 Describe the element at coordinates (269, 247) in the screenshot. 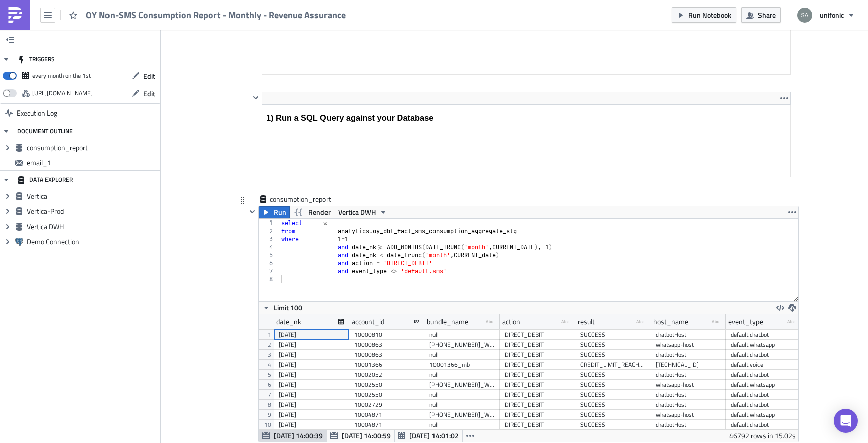

I see `div: 4` at that location.